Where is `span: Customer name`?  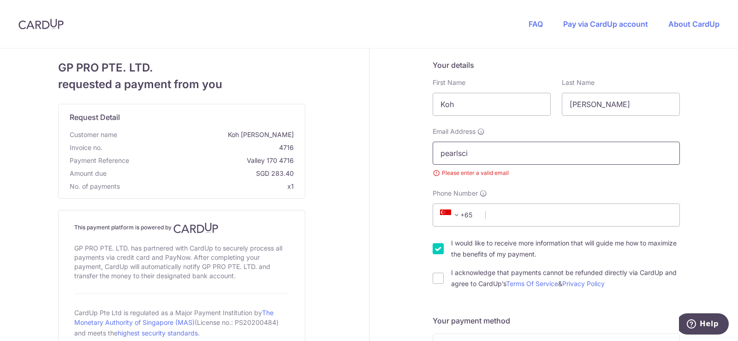
span: Customer name is located at coordinates (93, 135).